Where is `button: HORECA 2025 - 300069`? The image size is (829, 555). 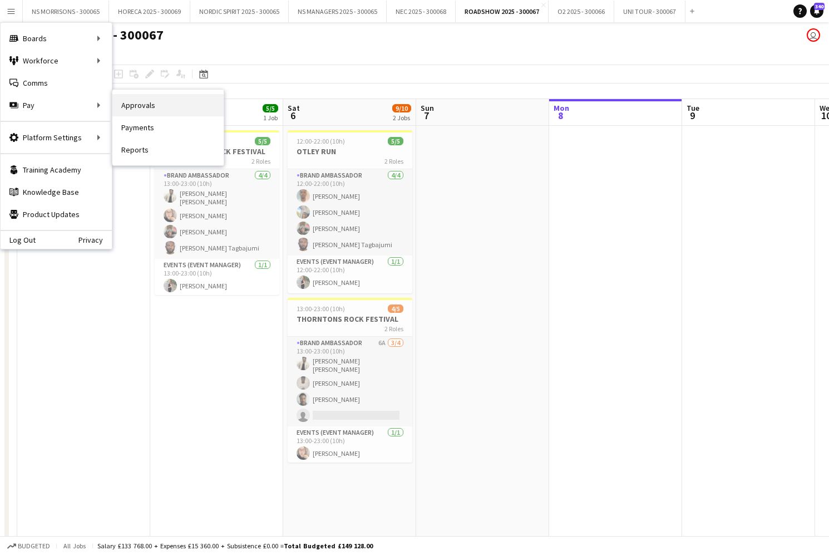 button: HORECA 2025 - 300069 is located at coordinates (150, 11).